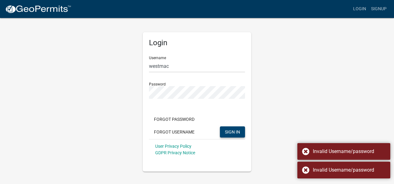 This screenshot has width=394, height=184. Describe the element at coordinates (197, 43) in the screenshot. I see `h5: Login` at that location.